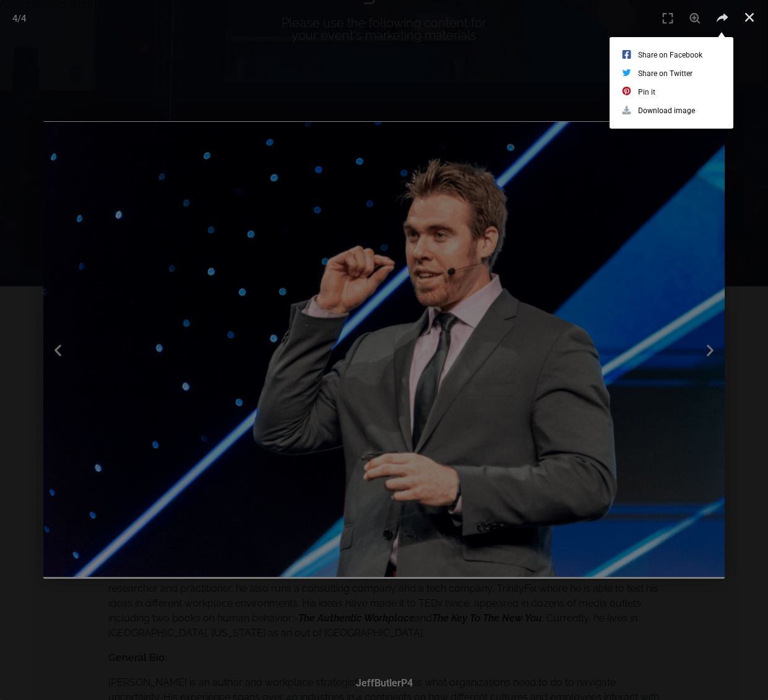  I want to click on a: Close (Esc), so click(750, 18).